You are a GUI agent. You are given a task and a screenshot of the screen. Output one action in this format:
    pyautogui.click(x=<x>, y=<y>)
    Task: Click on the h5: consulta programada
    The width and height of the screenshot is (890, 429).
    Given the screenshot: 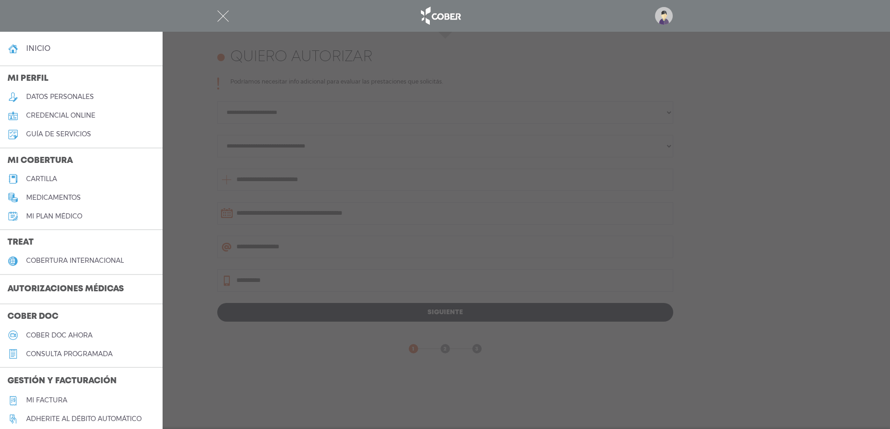 What is the action you would take?
    pyautogui.click(x=69, y=354)
    